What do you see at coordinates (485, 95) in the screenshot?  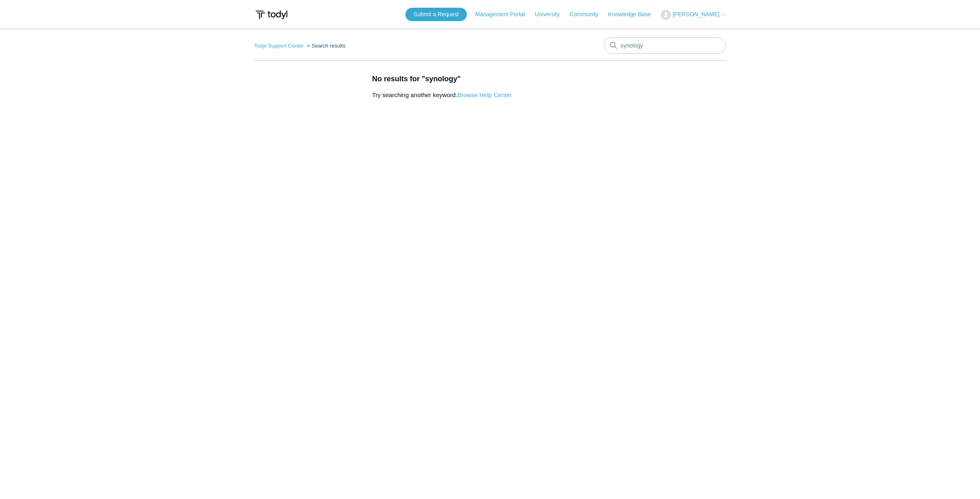 I see `a: Browse Help Center` at bounding box center [485, 95].